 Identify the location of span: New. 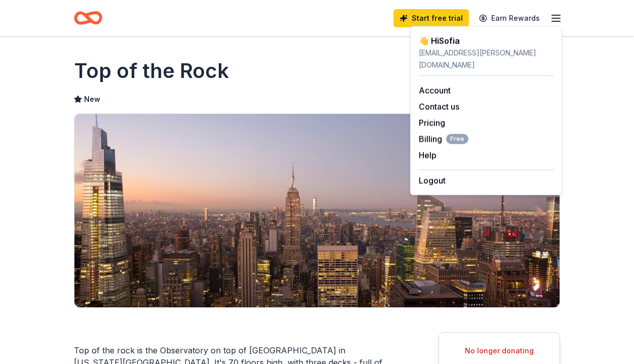
(92, 99).